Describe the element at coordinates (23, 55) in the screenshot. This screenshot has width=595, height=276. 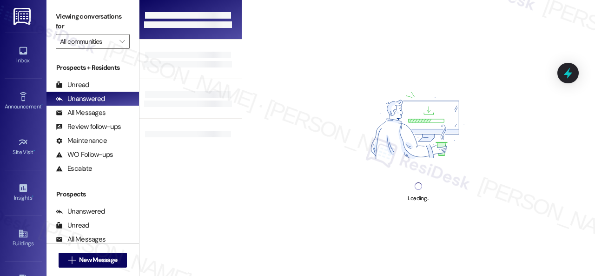
I see `a: Inbox` at that location.